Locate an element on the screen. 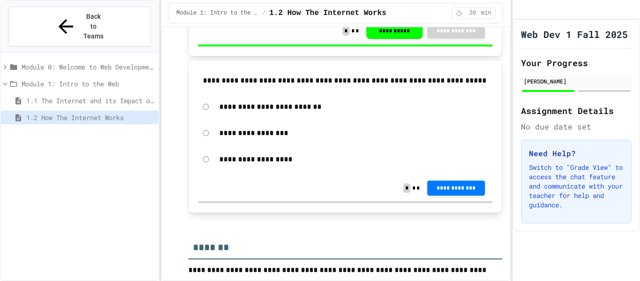 The image size is (640, 281). h2: Assignment Details is located at coordinates (576, 111).